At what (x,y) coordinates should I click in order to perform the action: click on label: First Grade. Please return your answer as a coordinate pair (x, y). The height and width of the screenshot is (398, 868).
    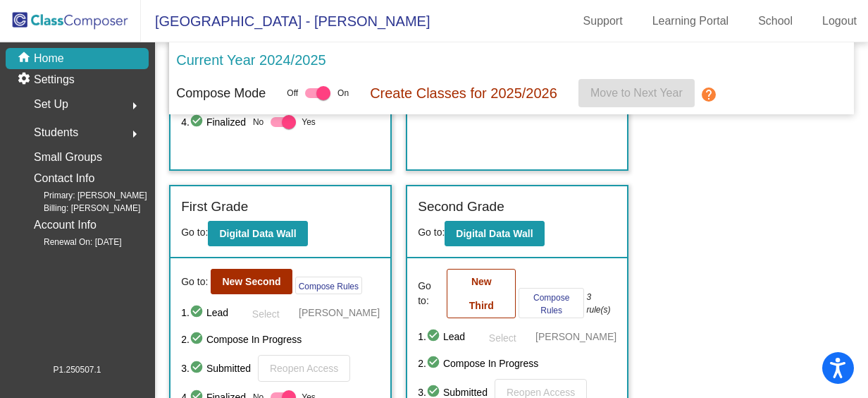
    Looking at the image, I should click on (214, 207).